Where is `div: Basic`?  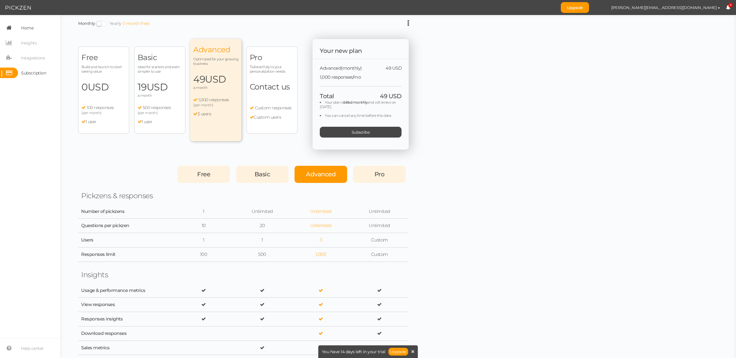
div: Basic is located at coordinates (262, 174).